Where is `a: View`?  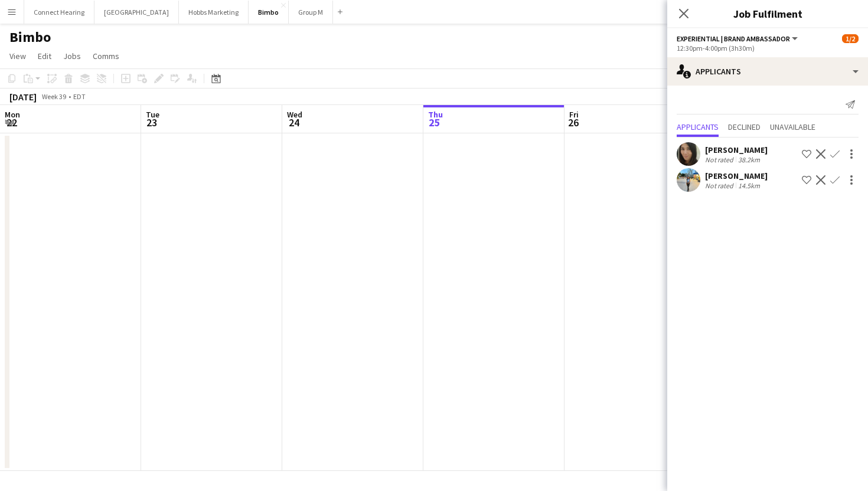
a: View is located at coordinates (18, 56).